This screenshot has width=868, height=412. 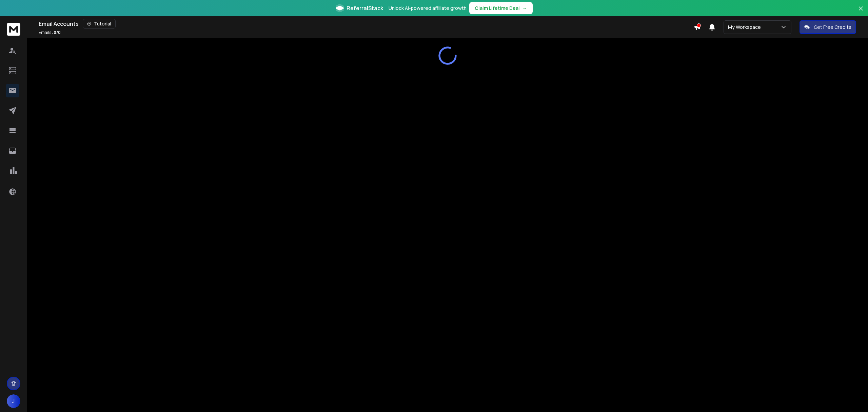 What do you see at coordinates (428, 8) in the screenshot?
I see `p: Unlock AI-powered affiliate growth` at bounding box center [428, 8].